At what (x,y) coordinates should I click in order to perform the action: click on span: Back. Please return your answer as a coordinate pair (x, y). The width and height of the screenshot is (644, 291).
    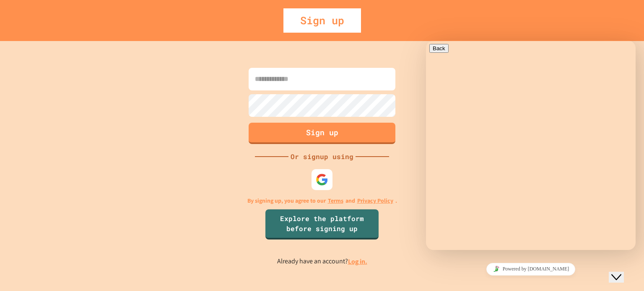
    Looking at the image, I should click on (13, 8).